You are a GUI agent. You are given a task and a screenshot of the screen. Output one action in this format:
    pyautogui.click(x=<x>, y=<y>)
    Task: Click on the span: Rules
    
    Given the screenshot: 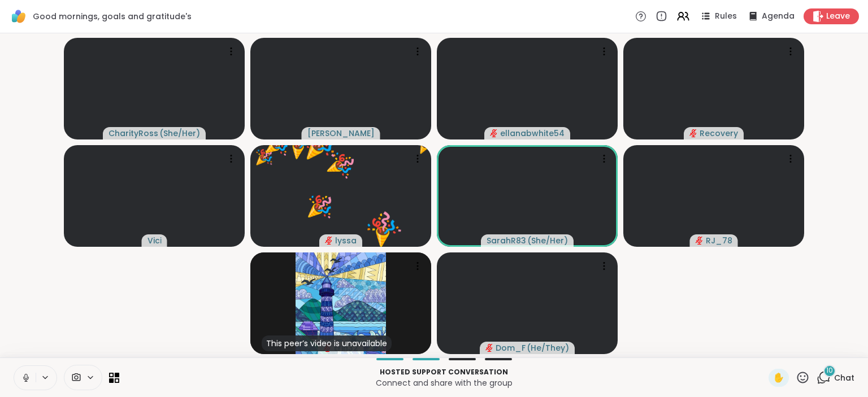 What is the action you would take?
    pyautogui.click(x=725, y=17)
    